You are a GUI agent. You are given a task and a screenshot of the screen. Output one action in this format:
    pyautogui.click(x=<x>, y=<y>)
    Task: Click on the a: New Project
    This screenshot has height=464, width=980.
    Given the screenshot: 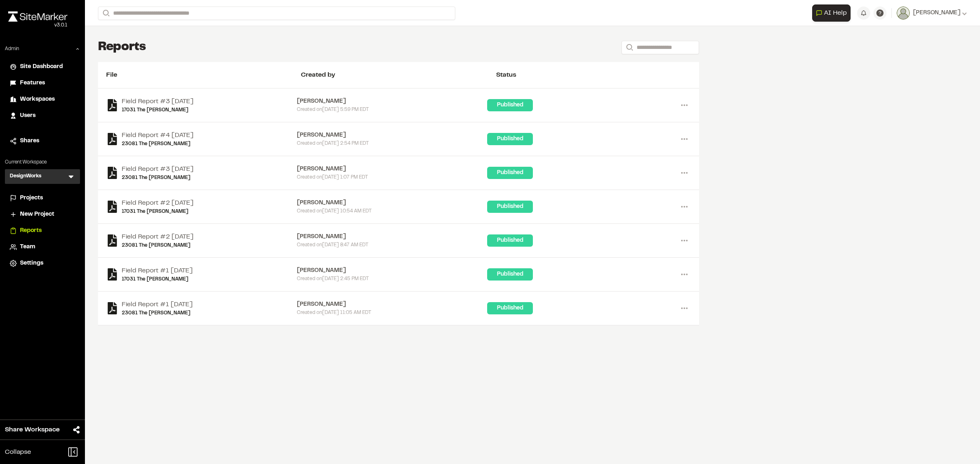 What is the action you would take?
    pyautogui.click(x=43, y=215)
    